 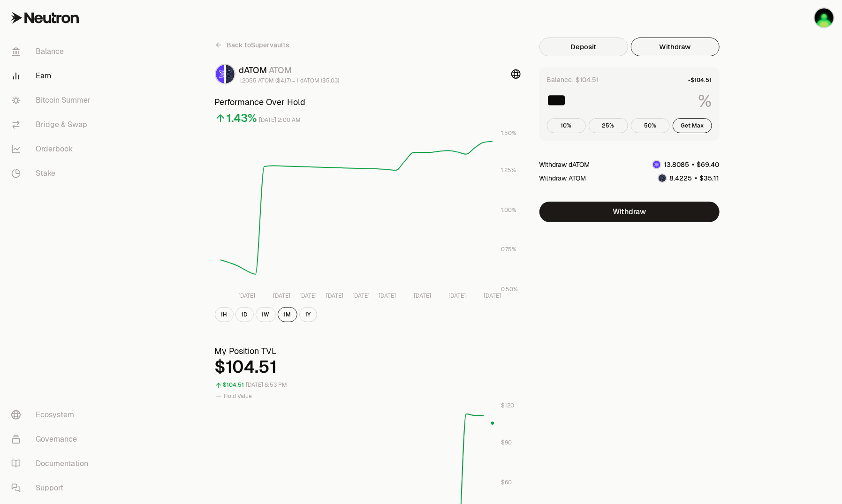 I want to click on button: Deposit, so click(x=583, y=47).